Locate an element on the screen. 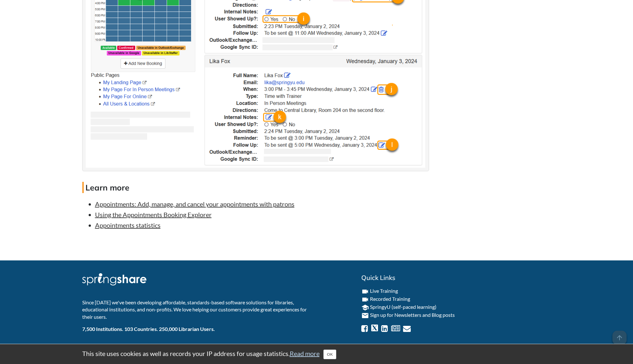  h2: Quick Links is located at coordinates (456, 278).